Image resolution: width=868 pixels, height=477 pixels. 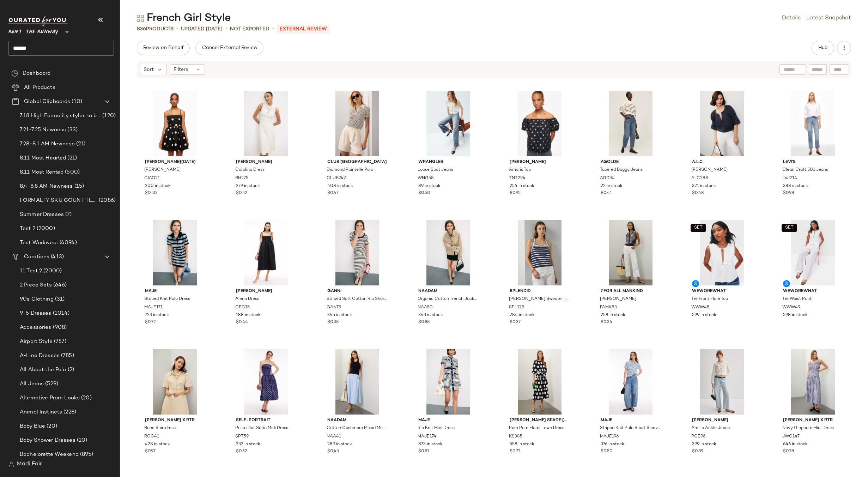 I want to click on span: 7.28-8.1 AM Newness, so click(x=47, y=144).